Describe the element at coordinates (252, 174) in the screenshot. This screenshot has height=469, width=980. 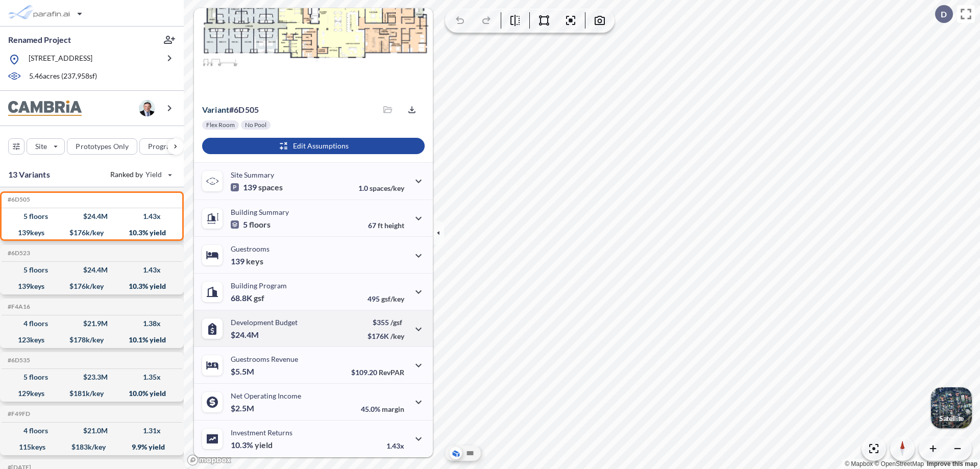
I see `p: Site Summary` at that location.